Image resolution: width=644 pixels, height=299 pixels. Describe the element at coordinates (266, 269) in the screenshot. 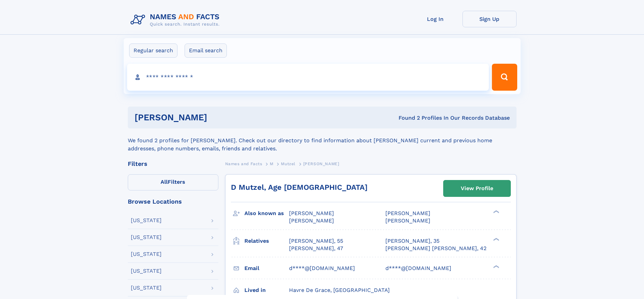

I see `h3: Email` at that location.